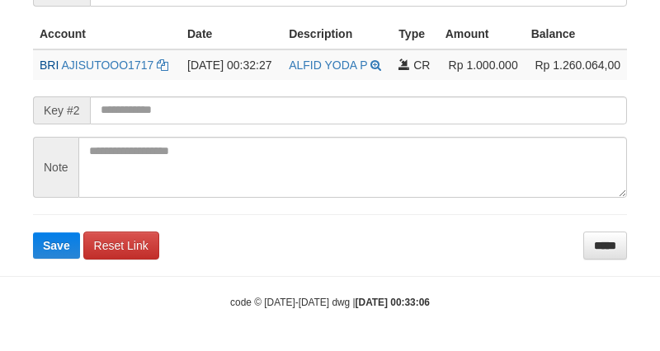 This screenshot has height=351, width=660. I want to click on th: Balance, so click(576, 34).